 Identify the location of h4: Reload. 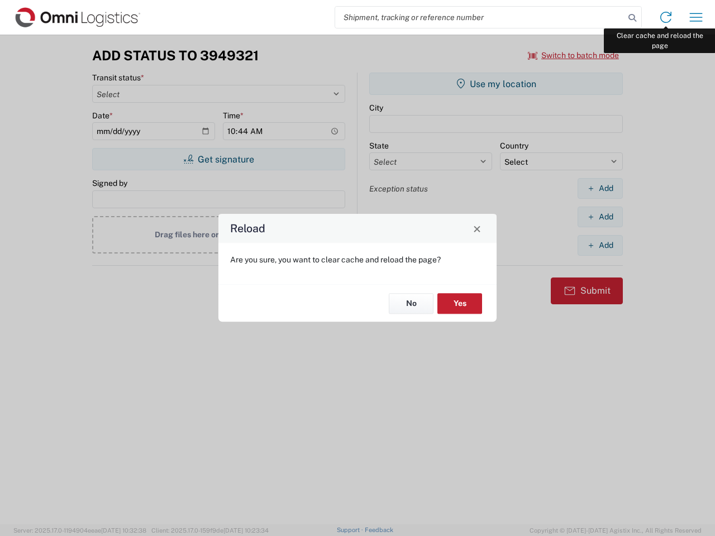
(247, 228).